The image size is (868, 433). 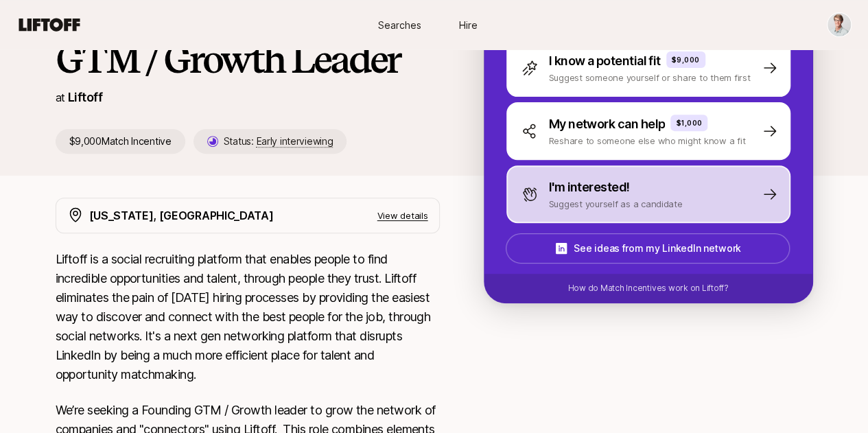 What do you see at coordinates (248, 59) in the screenshot?
I see `h1: GTM / Growth Leader` at bounding box center [248, 59].